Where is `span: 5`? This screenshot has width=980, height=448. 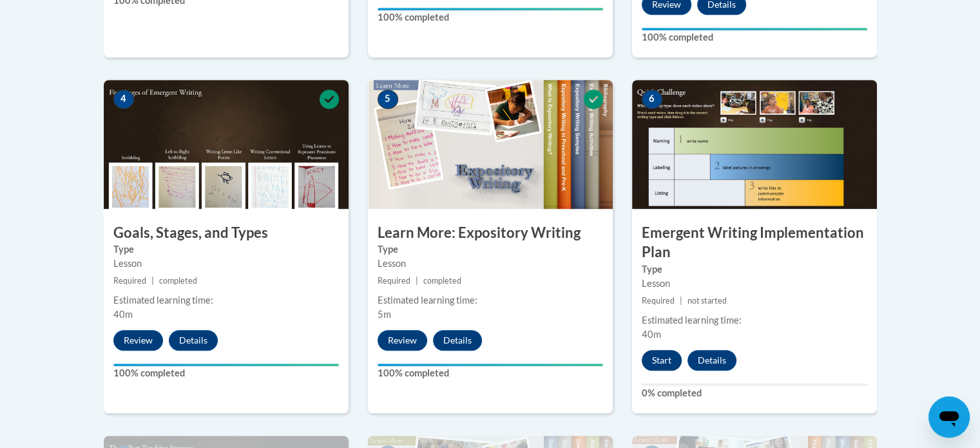
span: 5 is located at coordinates (388, 99).